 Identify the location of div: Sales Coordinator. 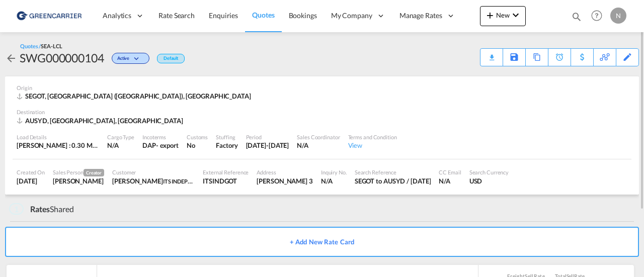
(318, 137).